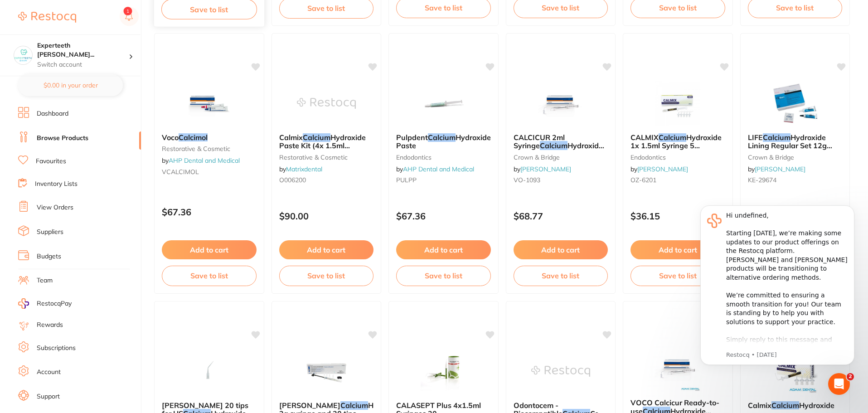 The image size is (868, 413). What do you see at coordinates (56, 184) in the screenshot?
I see `a: Inventory Lists` at bounding box center [56, 184].